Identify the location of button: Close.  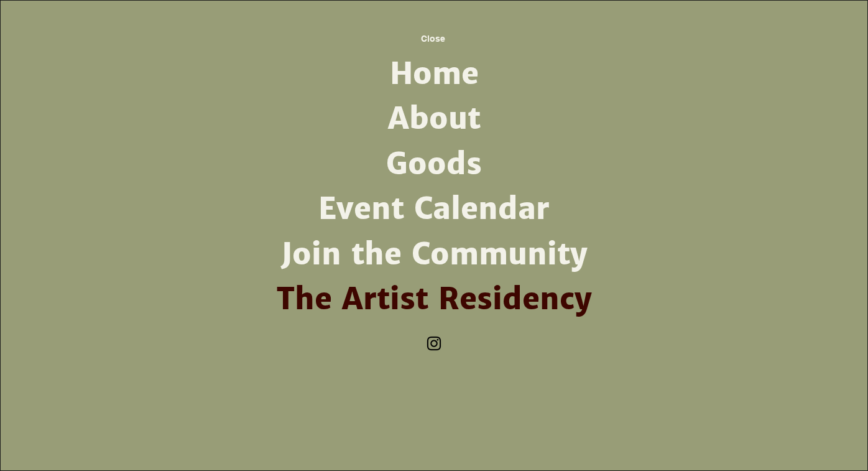
(433, 38).